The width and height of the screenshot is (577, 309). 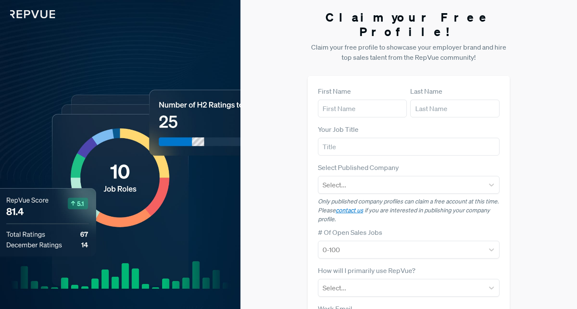 I want to click on label: How will I primarily use RepVue?, so click(x=367, y=270).